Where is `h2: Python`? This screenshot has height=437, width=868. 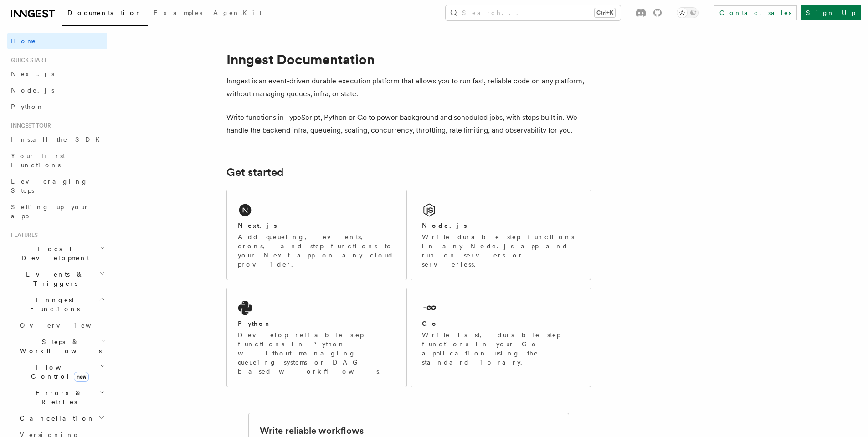
h2: Python is located at coordinates (255, 323).